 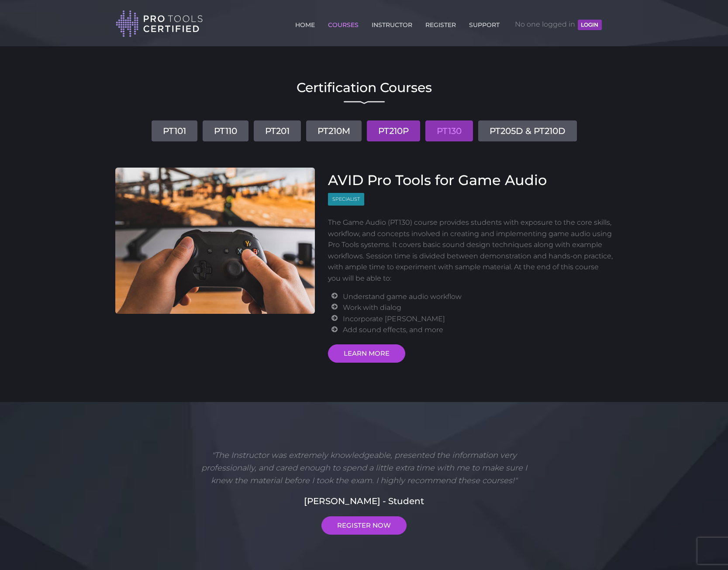 I want to click on p: The Game Audio (PT130) course provides students with exposure to the core skills, workflow, and c..., so click(x=470, y=250).